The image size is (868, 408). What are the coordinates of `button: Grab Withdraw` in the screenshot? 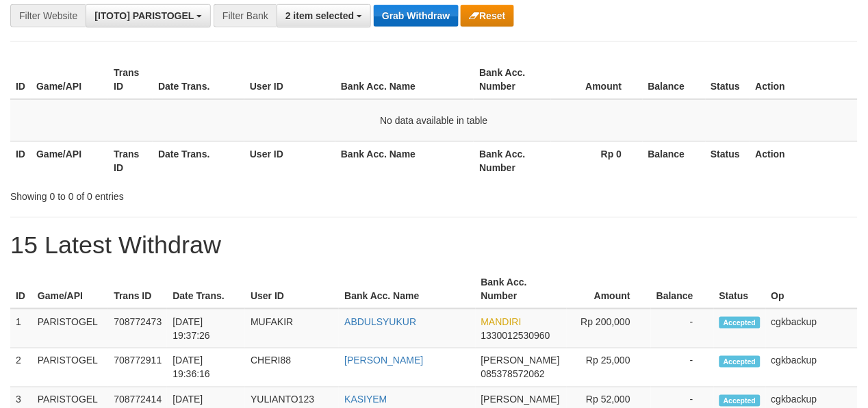 It's located at (415, 16).